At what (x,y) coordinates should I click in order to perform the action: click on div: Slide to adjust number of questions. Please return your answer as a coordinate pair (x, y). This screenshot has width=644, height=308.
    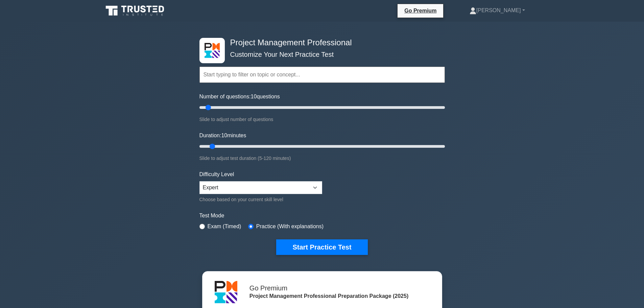
    Looking at the image, I should click on (322, 119).